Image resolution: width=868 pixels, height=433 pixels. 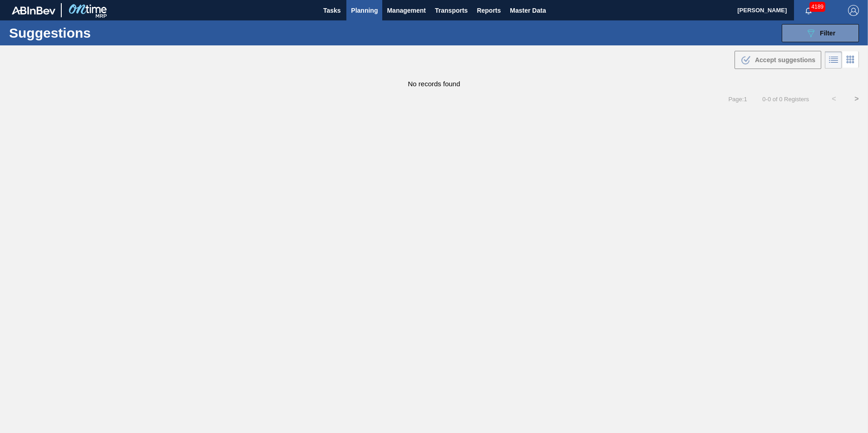 I want to click on span: Master Data, so click(x=528, y=10).